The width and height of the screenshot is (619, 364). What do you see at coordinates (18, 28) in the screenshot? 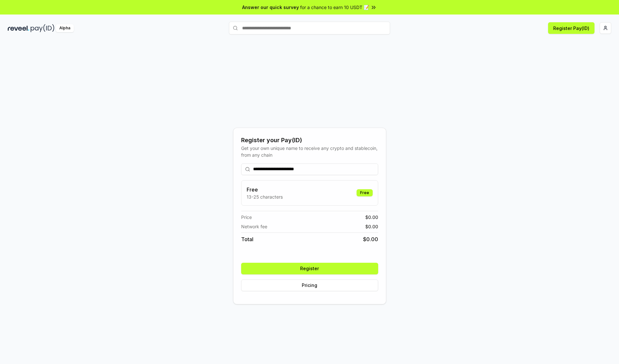
I see `img: reveel_dark` at bounding box center [18, 28].